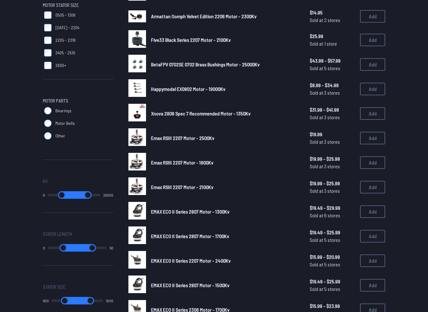  What do you see at coordinates (332, 110) in the screenshot?
I see `span: $31.99 - $41.99` at bounding box center [332, 110].